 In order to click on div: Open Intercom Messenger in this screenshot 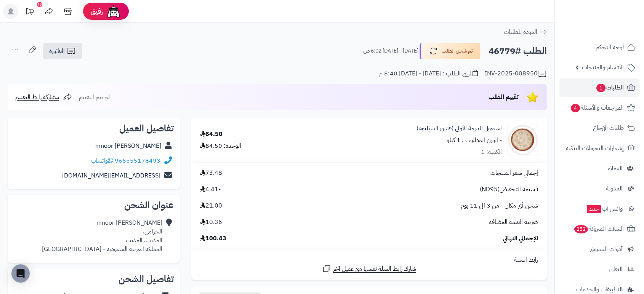, I will do `click(20, 274)`.